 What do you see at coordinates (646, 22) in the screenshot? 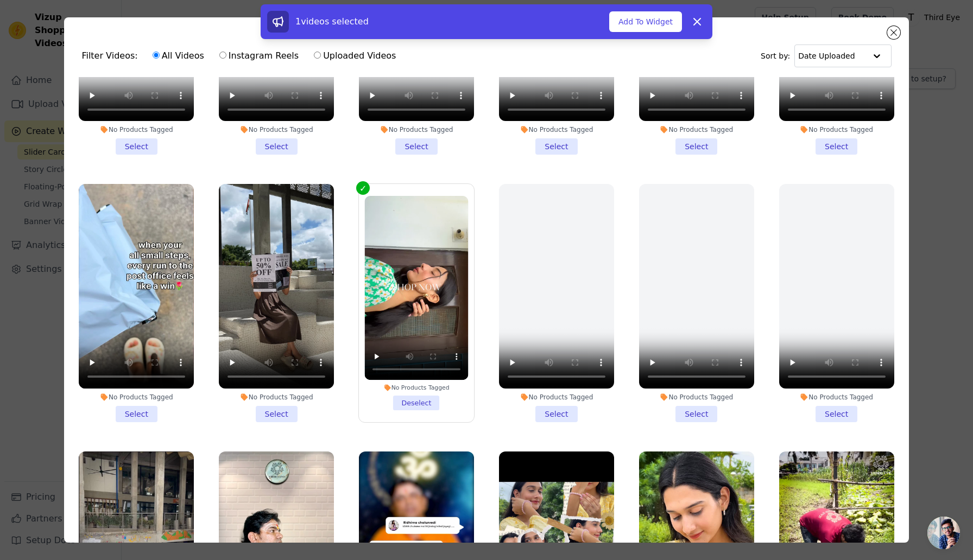
I see `button: Add To Widget` at bounding box center [646, 22].